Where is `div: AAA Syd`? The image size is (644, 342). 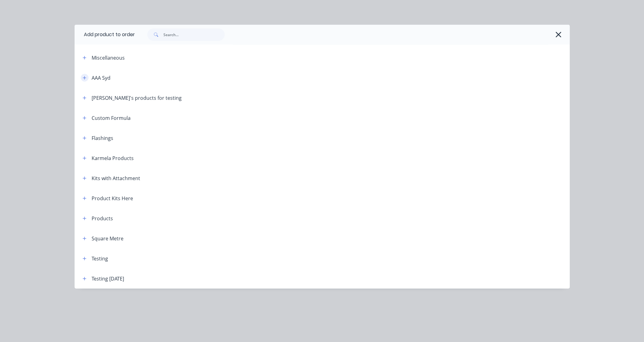 div: AAA Syd is located at coordinates (101, 78).